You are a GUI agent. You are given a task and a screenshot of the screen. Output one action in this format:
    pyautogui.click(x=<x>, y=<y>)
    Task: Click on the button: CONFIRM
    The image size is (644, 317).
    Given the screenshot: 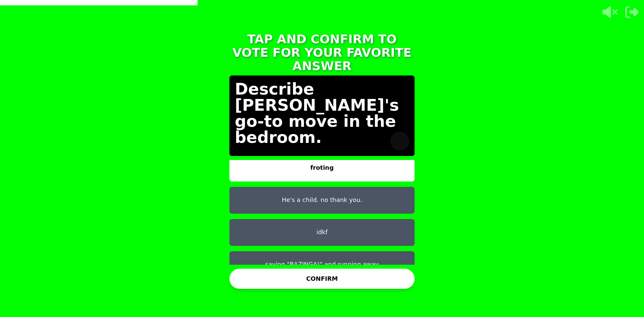 What is the action you would take?
    pyautogui.click(x=322, y=278)
    